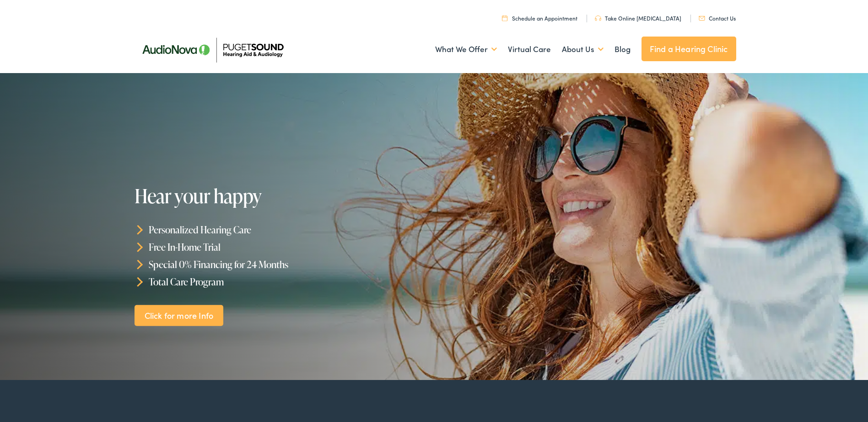 The width and height of the screenshot is (868, 422). Describe the element at coordinates (286, 265) in the screenshot. I see `li: Special 0% Financing for 24 Months` at that location.